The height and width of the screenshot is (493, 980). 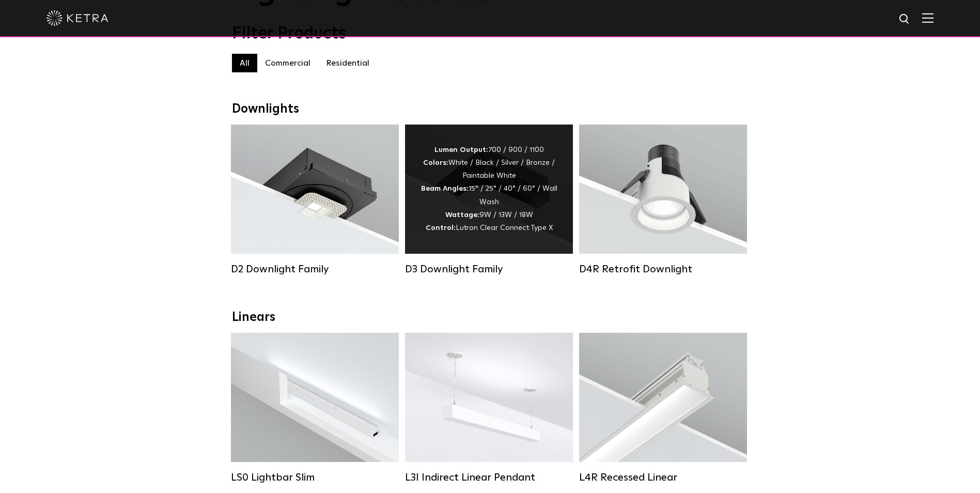 What do you see at coordinates (314, 269) in the screenshot?
I see `div: D2 Downlight Family` at bounding box center [314, 269].